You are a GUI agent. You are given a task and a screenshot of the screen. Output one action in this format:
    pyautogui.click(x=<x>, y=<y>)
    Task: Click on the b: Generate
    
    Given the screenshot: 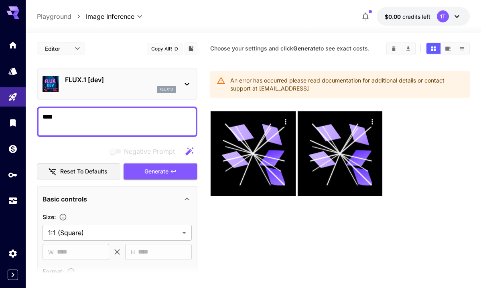 What is the action you would take?
    pyautogui.click(x=306, y=48)
    